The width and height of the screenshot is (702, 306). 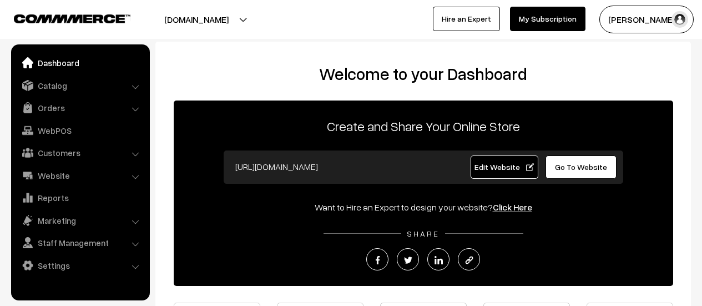 What do you see at coordinates (680, 19) in the screenshot?
I see `img: user` at bounding box center [680, 19].